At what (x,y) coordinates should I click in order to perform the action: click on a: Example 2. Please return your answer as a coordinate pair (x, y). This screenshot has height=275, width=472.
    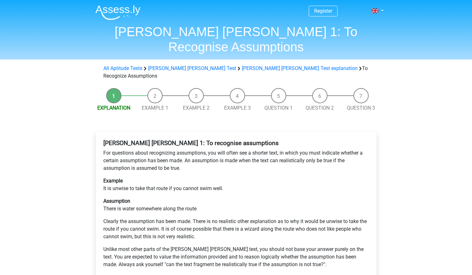
    Looking at the image, I should click on (196, 108).